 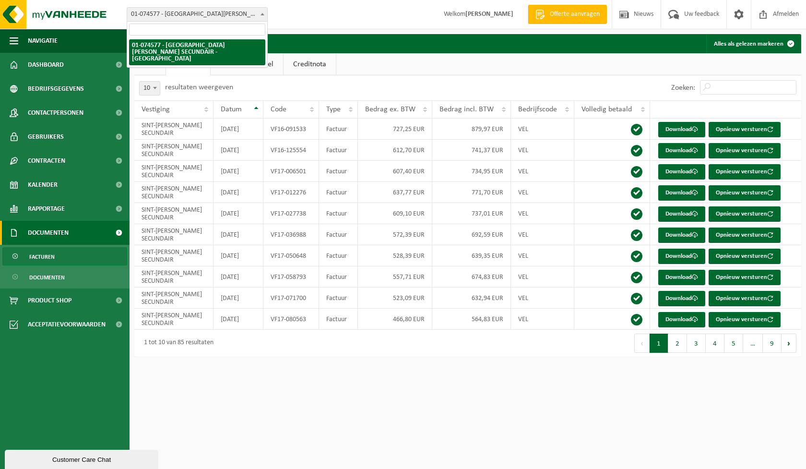 I want to click on span: 10, so click(x=150, y=88).